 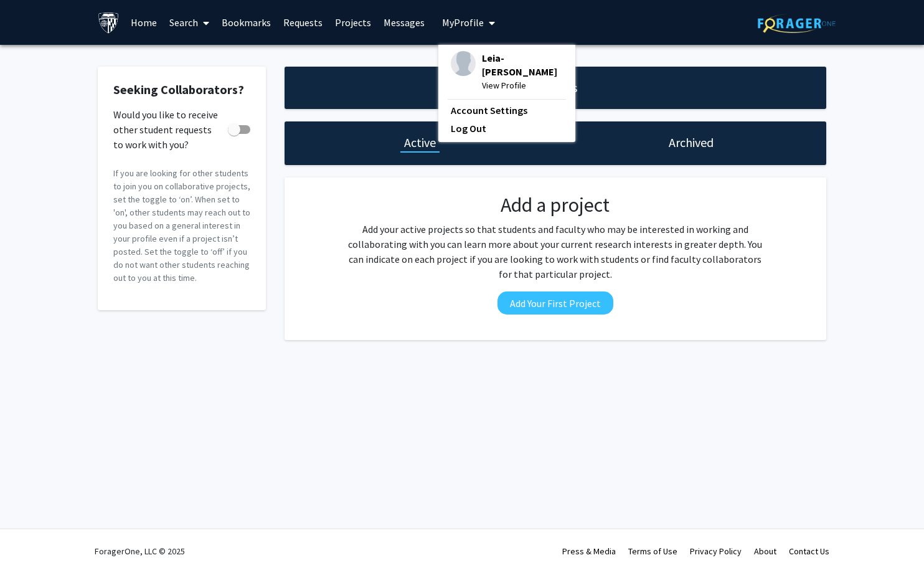 What do you see at coordinates (404, 23) in the screenshot?
I see `a: Messages` at bounding box center [404, 23].